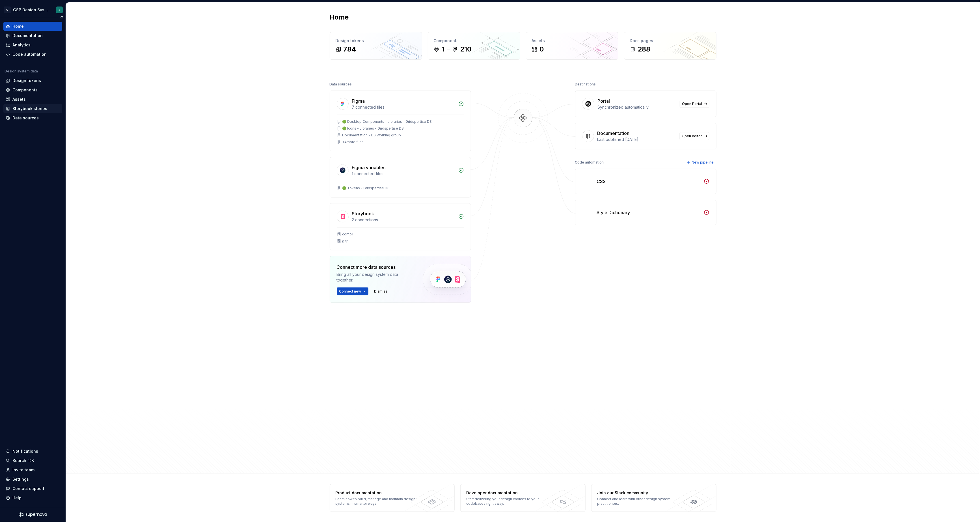 Image resolution: width=980 pixels, height=522 pixels. What do you see at coordinates (359, 101) in the screenshot?
I see `div: Figma` at bounding box center [359, 101].